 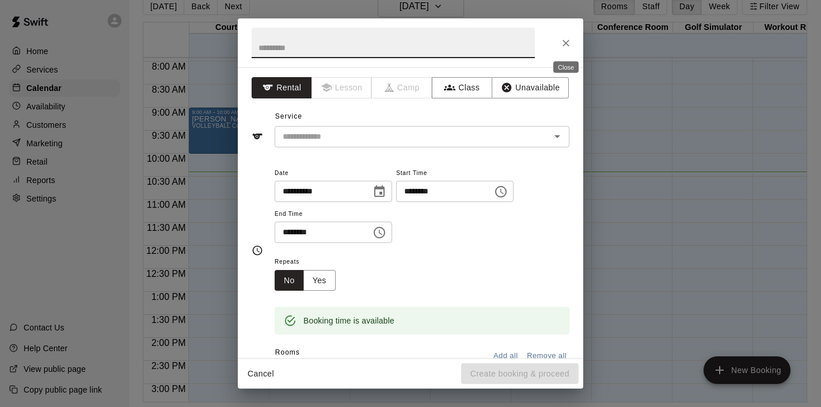 I want to click on span: Service, so click(x=288, y=116).